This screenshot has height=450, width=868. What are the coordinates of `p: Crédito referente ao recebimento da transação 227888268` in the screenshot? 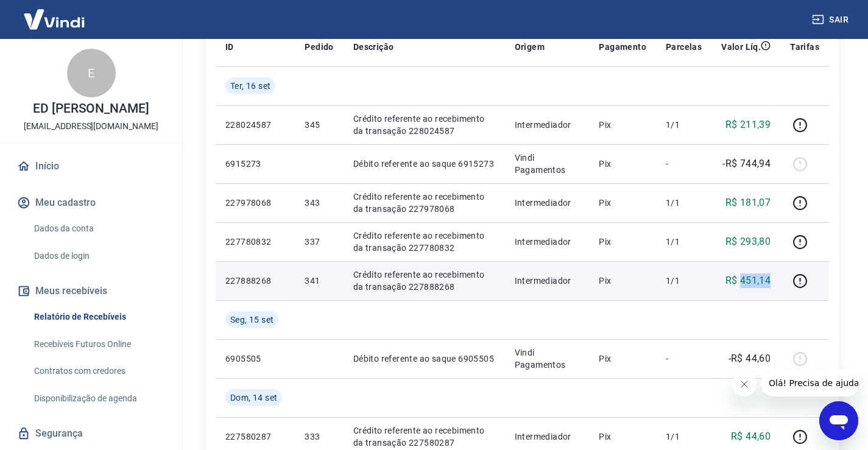 It's located at (424, 281).